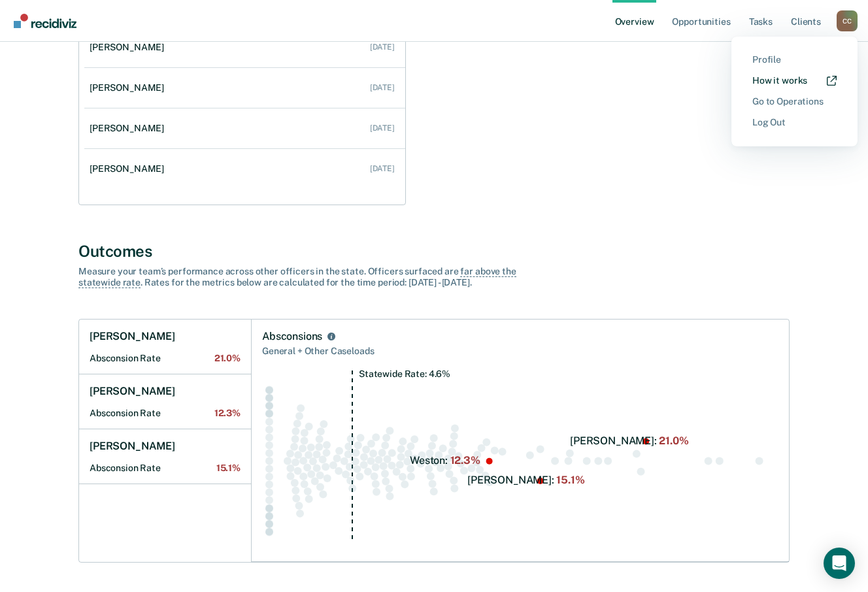 The image size is (868, 592). What do you see at coordinates (228, 413) in the screenshot?
I see `span: 12.3%` at bounding box center [228, 413].